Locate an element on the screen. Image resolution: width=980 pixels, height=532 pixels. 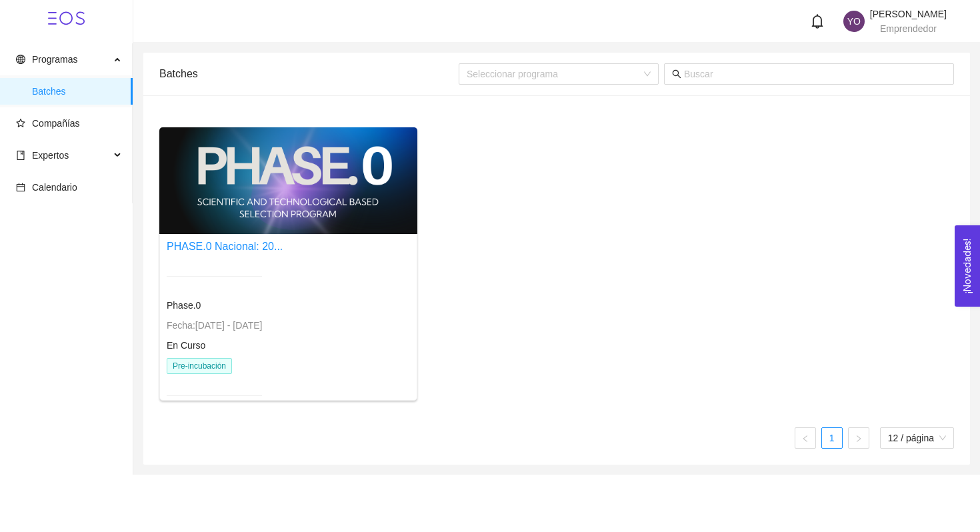
span: right is located at coordinates (859, 439).